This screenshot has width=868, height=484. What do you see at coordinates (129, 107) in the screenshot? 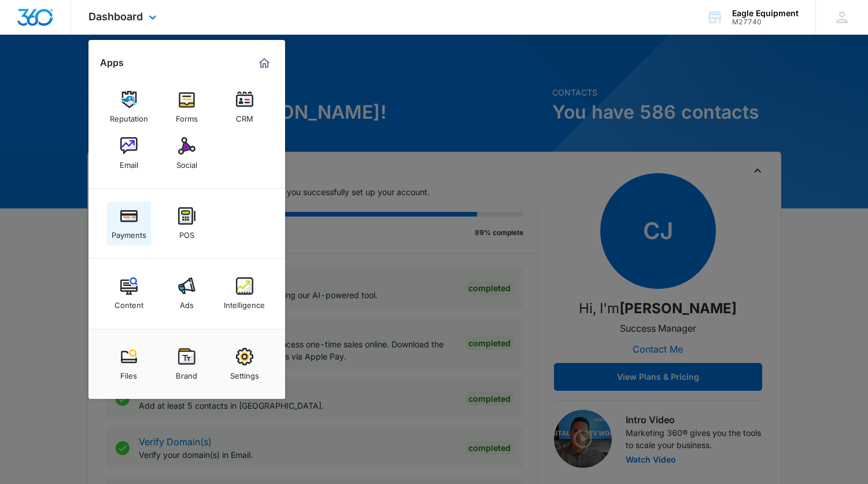
I see `a: Reputation` at bounding box center [129, 107].